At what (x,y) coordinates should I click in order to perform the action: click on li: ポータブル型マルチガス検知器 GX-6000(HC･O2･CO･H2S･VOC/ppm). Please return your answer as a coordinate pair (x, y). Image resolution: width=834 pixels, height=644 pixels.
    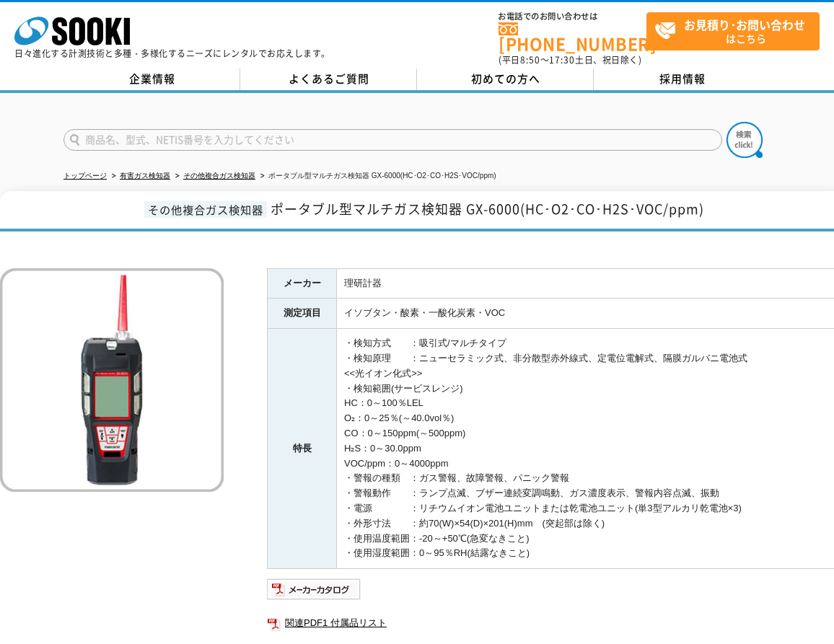
    Looking at the image, I should click on (377, 176).